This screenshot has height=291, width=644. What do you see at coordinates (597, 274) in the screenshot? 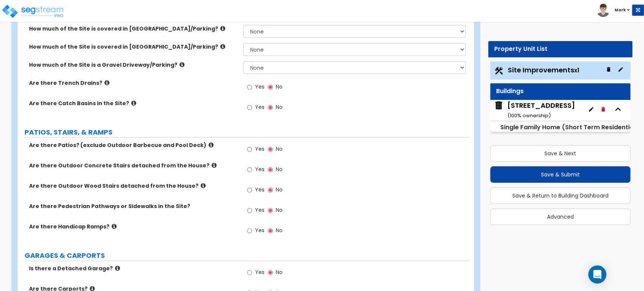
I see `div: Open Intercom Messenger` at bounding box center [597, 274].